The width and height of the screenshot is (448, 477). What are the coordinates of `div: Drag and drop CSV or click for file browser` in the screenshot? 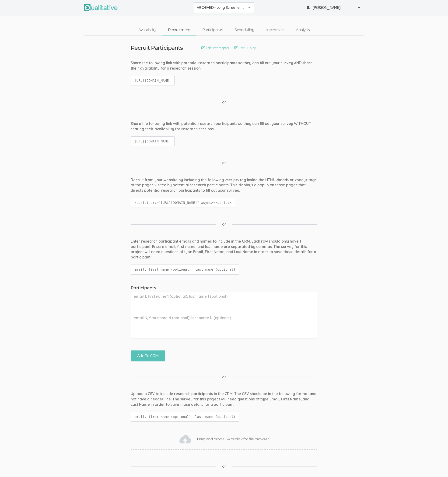 It's located at (224, 439).